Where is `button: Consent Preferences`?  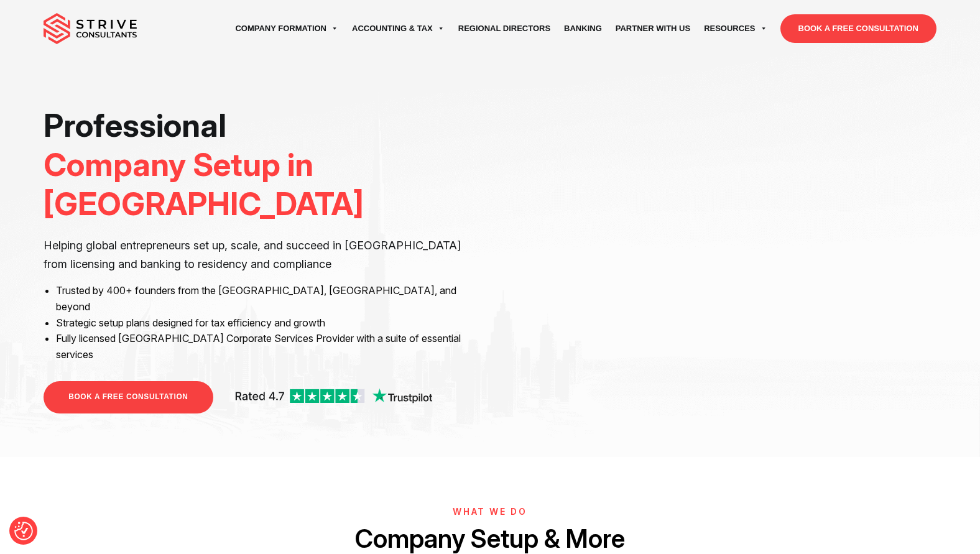 button: Consent Preferences is located at coordinates (24, 531).